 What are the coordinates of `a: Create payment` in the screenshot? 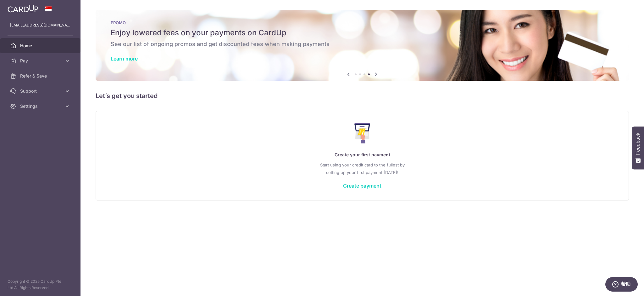 It's located at (362, 185).